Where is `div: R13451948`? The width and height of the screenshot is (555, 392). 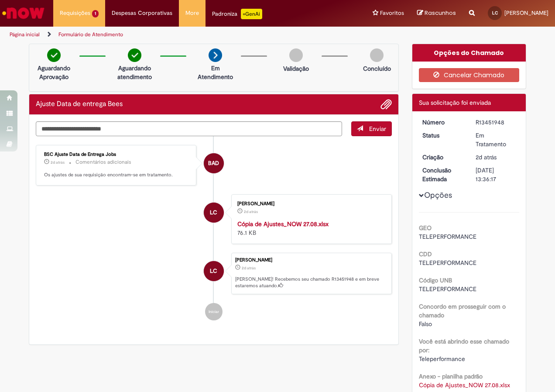 div: R13451948 is located at coordinates (496, 122).